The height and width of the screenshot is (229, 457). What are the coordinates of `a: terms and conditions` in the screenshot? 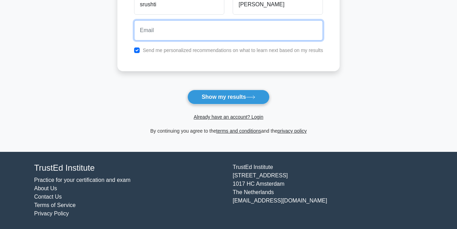 It's located at (239, 131).